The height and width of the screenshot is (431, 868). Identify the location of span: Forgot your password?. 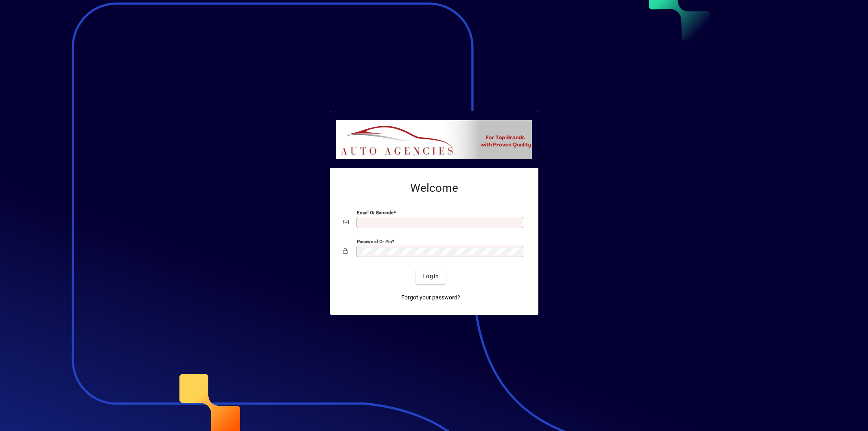
(431, 297).